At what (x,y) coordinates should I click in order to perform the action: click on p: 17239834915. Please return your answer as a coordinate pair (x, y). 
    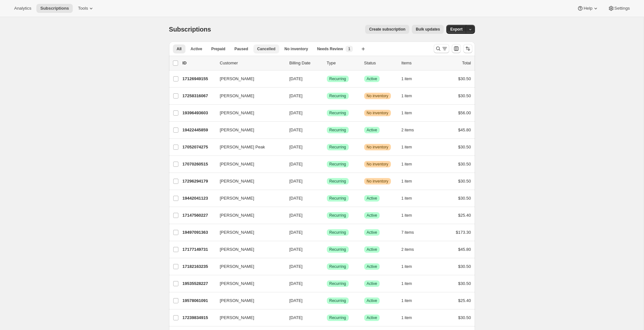
    Looking at the image, I should click on (199, 318).